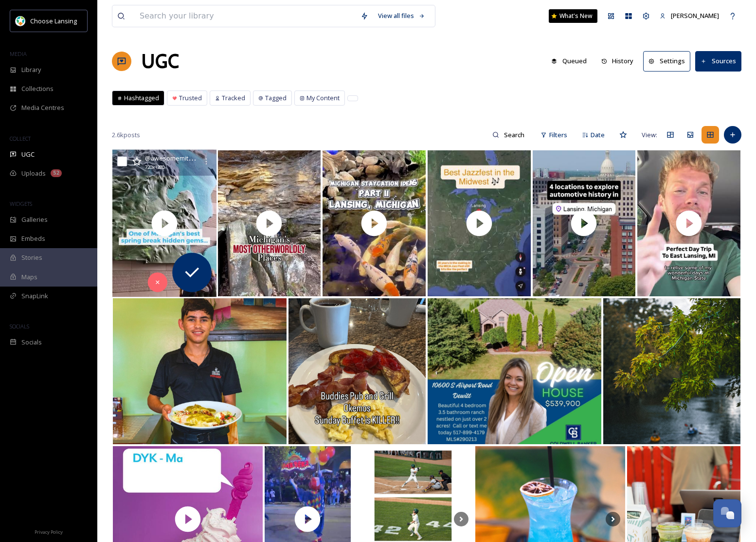  What do you see at coordinates (617, 61) in the screenshot?
I see `button: History` at bounding box center [617, 61].